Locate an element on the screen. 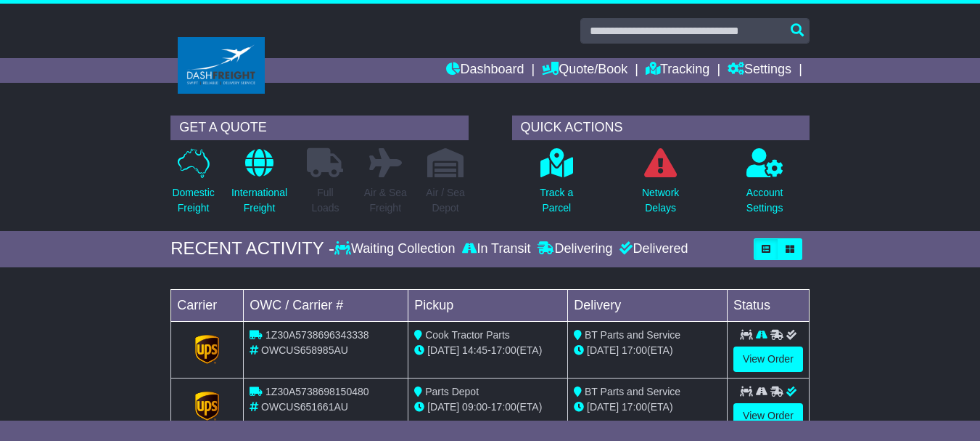 The width and height of the screenshot is (980, 441). div: Waiting Collection is located at coordinates (397, 249).